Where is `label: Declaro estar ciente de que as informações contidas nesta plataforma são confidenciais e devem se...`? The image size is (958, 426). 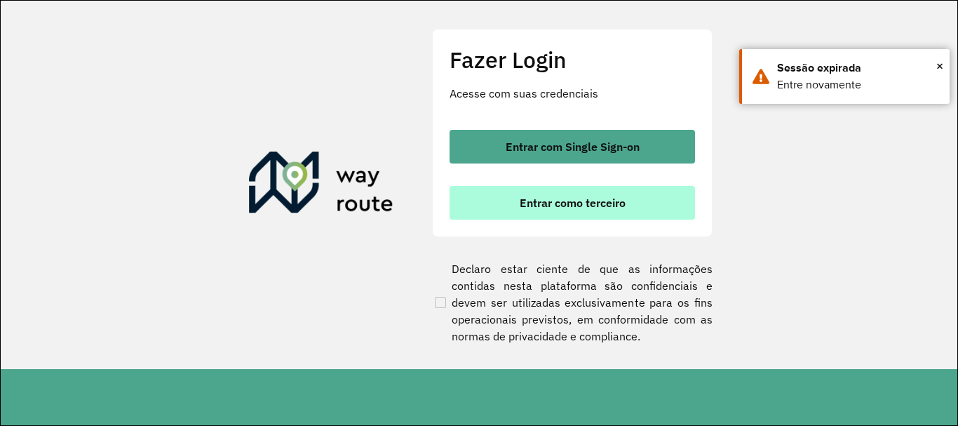
label: Declaro estar ciente de que as informações contidas nesta plataforma são confidenciais e devem se... is located at coordinates (572, 302).